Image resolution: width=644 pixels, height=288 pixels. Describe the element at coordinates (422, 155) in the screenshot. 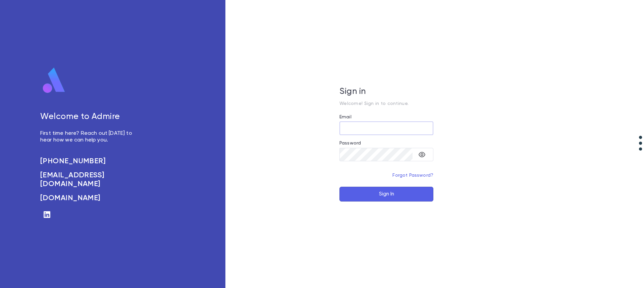

I see `button: toggle password visibility` at that location.